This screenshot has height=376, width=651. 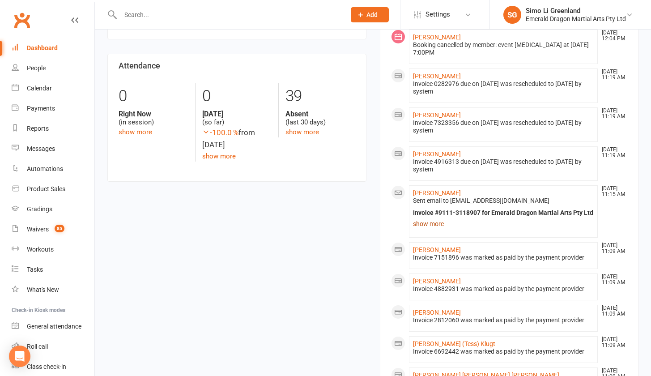 What do you see at coordinates (47, 366) in the screenshot?
I see `div: Class check-in` at bounding box center [47, 366].